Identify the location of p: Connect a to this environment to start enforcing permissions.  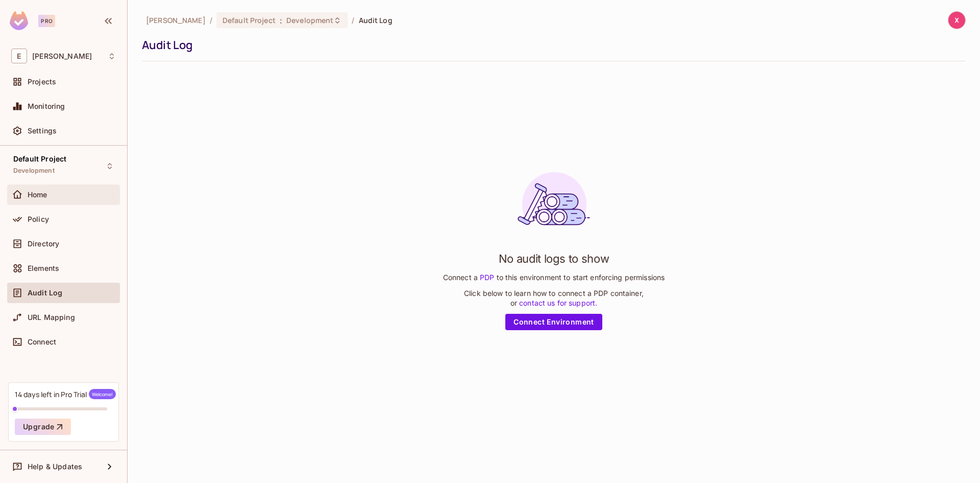
(553, 277).